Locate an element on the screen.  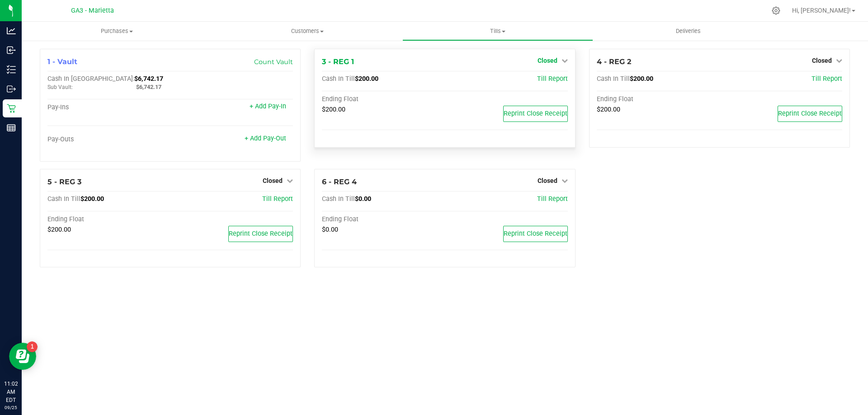
inline-svg: Analytics is located at coordinates (11, 31).